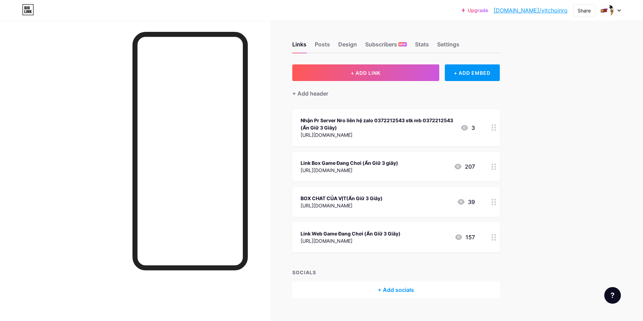 Image resolution: width=643 pixels, height=321 pixels. Describe the element at coordinates (350, 233) in the screenshot. I see `div: Link Web Game Đang Chơi (Ấn Giữ 3 Giây)` at that location.